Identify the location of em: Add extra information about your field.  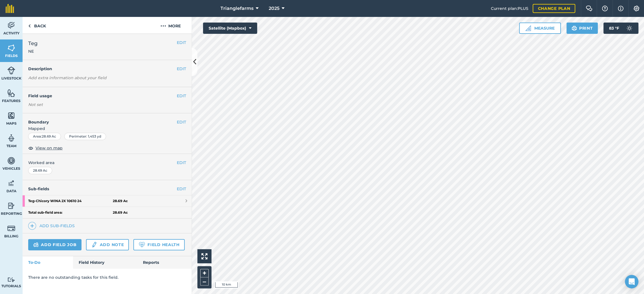
(67, 78).